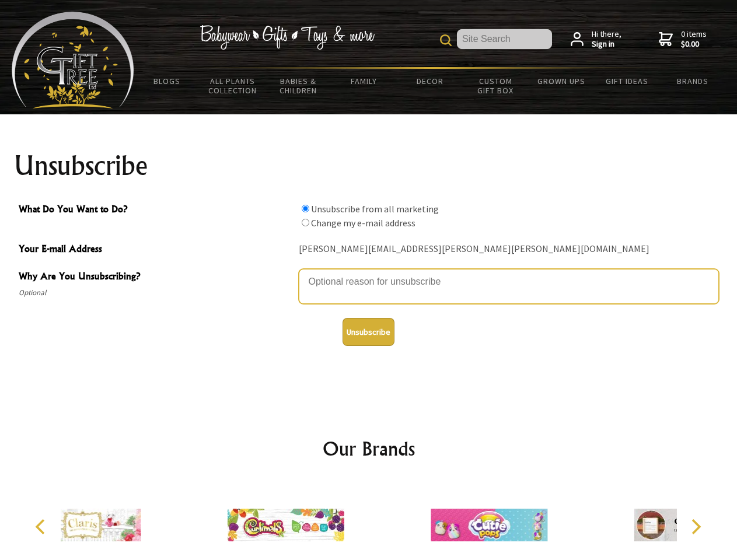 This screenshot has width=737, height=560. What do you see at coordinates (606, 39) in the screenshot?
I see `span: Hi there,` at bounding box center [606, 39].